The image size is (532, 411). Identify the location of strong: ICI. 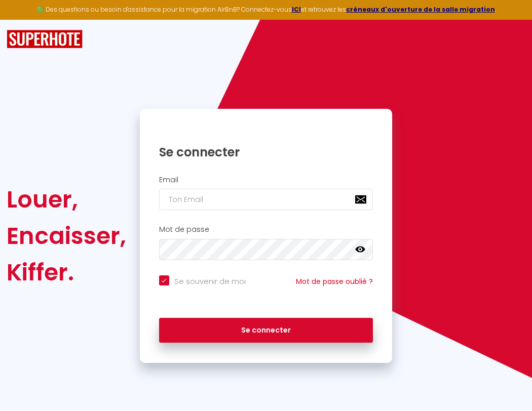
(296, 9).